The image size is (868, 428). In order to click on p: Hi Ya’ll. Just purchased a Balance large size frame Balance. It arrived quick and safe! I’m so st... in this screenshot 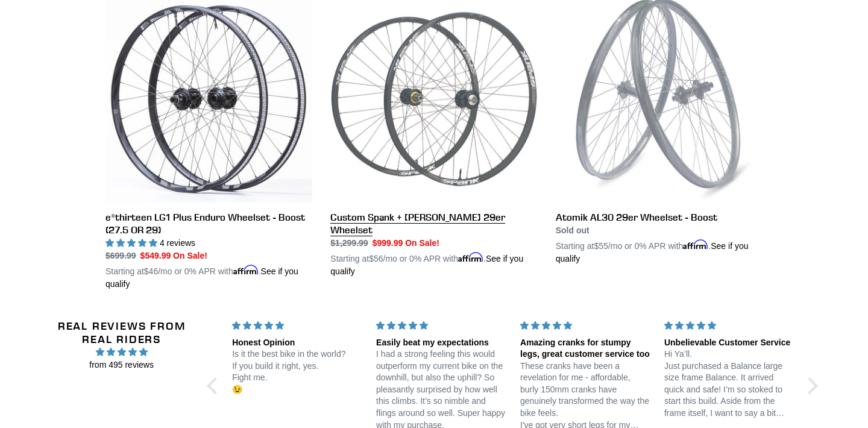, I will do `click(728, 384)`.